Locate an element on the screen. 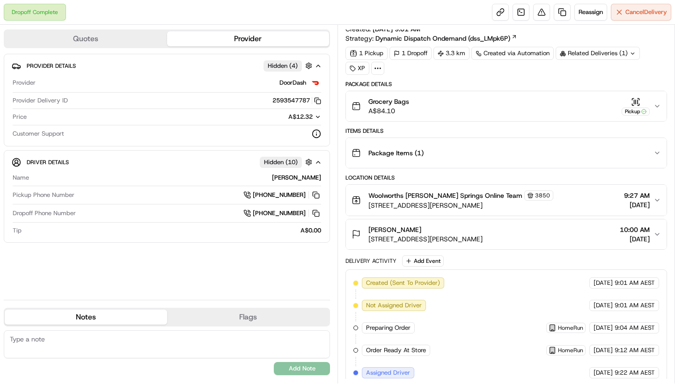 The height and width of the screenshot is (384, 675). span: Name is located at coordinates (21, 178).